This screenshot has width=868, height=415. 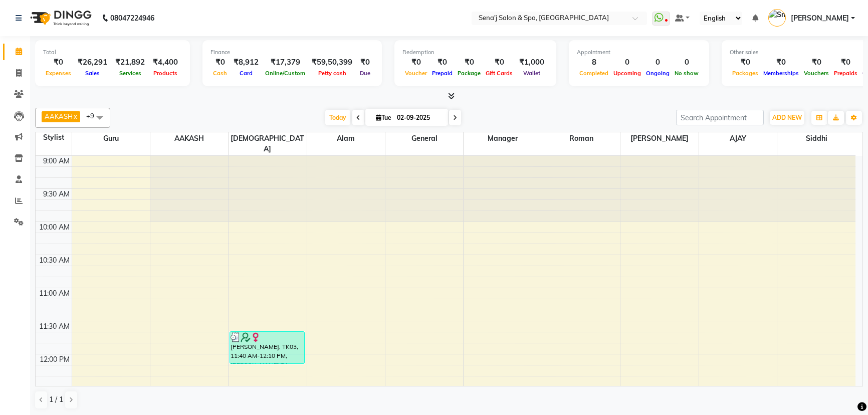 I want to click on input: 2025-09-02, so click(x=419, y=118).